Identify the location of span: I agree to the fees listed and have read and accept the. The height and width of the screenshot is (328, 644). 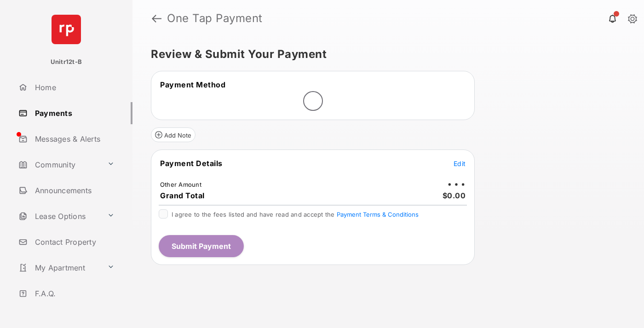
(295, 215).